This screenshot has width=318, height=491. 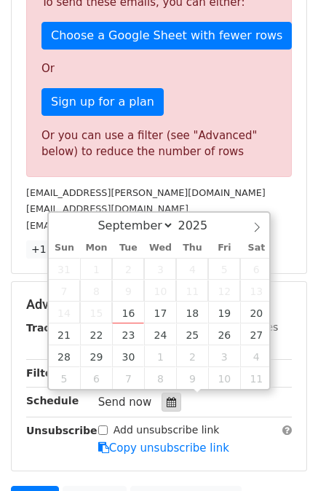 I want to click on span: September 7, 2025, so click(x=65, y=291).